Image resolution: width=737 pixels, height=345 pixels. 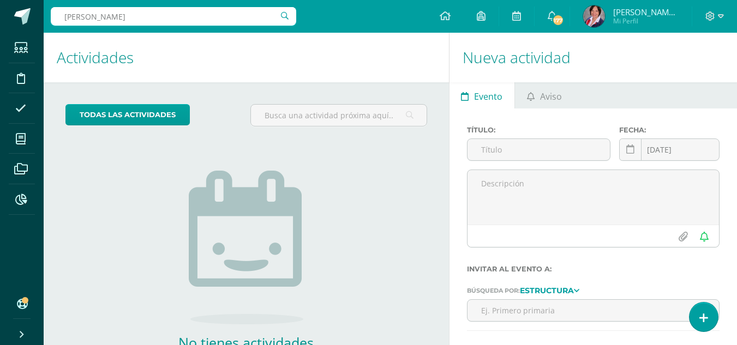 I want to click on input: Título, so click(x=539, y=150).